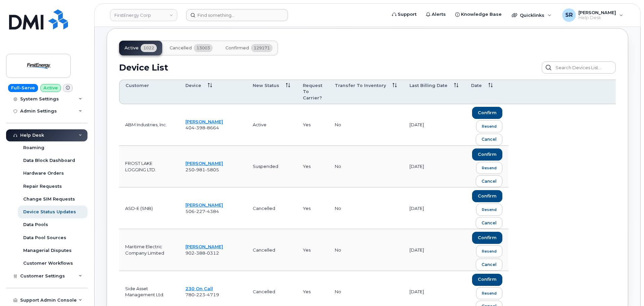 This screenshot has height=306, width=644. Describe the element at coordinates (202, 169) in the screenshot. I see `span: 250` at that location.